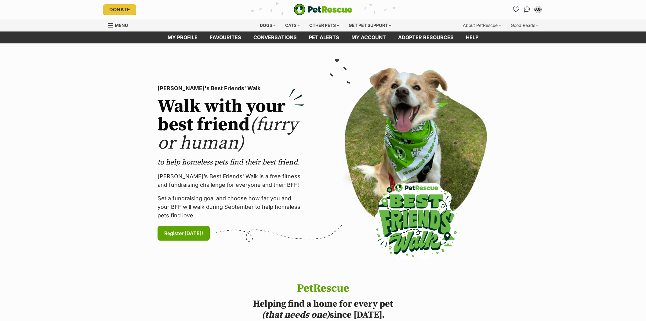 The image size is (646, 321). I want to click on a: My account, so click(369, 37).